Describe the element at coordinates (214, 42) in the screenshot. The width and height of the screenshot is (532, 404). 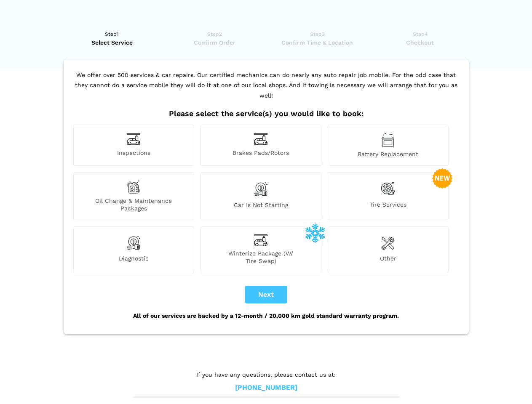
I see `span: Confirm Order` at that location.